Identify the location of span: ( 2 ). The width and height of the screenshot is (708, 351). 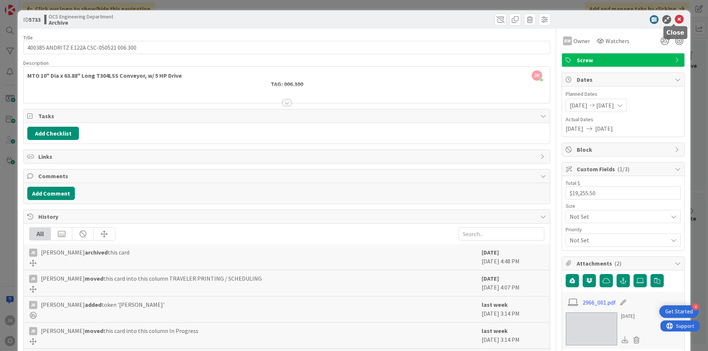
(618, 264).